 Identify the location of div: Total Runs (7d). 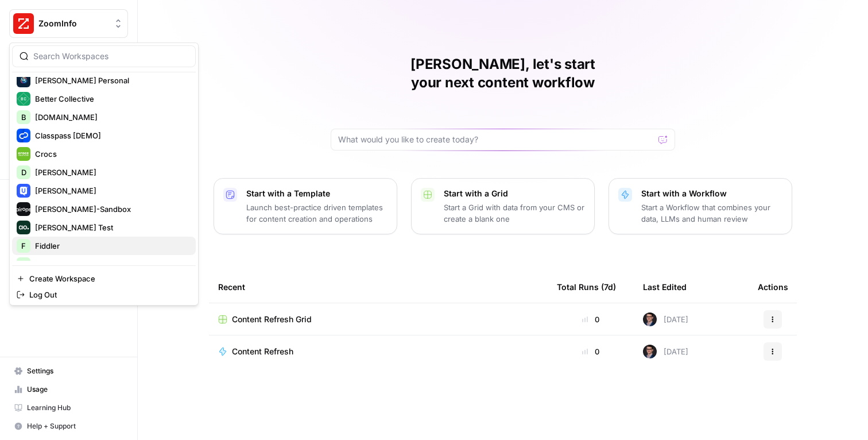
(586, 287).